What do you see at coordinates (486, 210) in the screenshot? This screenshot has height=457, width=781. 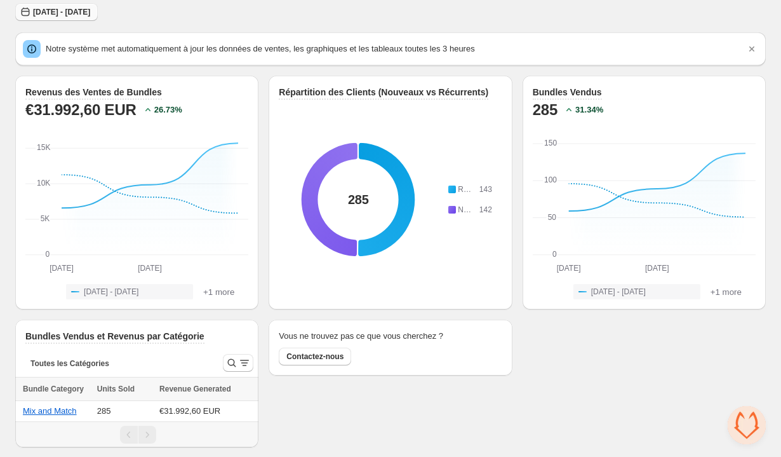 I see `span: 142` at bounding box center [486, 210].